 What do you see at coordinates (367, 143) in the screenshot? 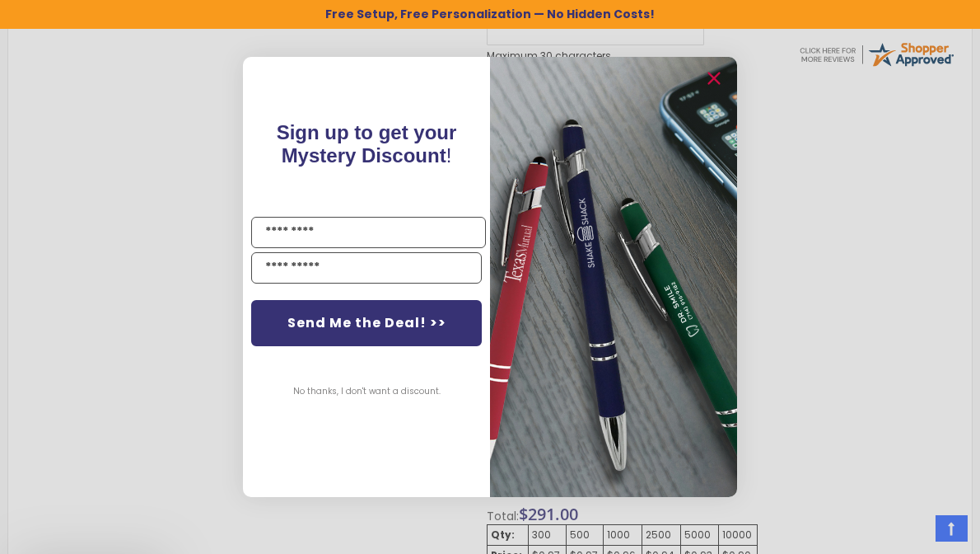
I see `span: Sign up to get your Mystery Discount` at bounding box center [367, 143].